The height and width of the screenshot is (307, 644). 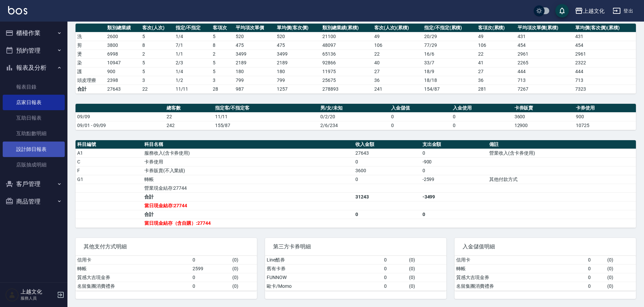 I want to click on td: 10947, so click(x=123, y=63).